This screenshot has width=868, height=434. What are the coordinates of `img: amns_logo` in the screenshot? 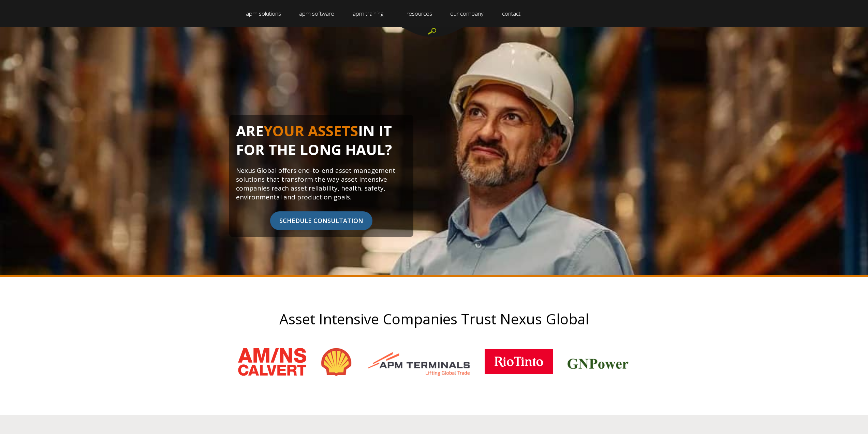 It's located at (272, 361).